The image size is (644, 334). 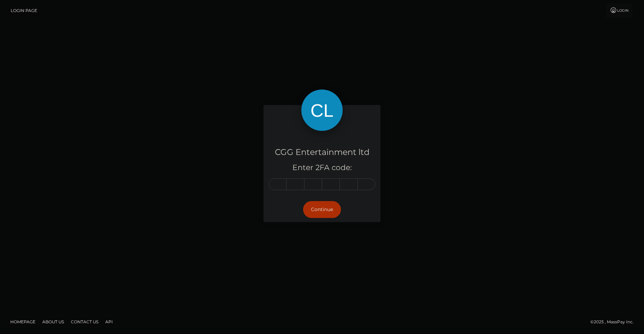 What do you see at coordinates (322, 209) in the screenshot?
I see `button: Continue` at bounding box center [322, 209].